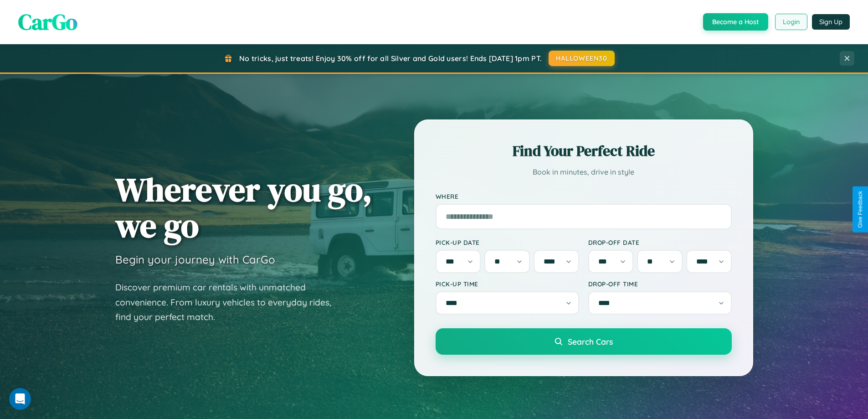  I want to click on span: CarGo, so click(48, 22).